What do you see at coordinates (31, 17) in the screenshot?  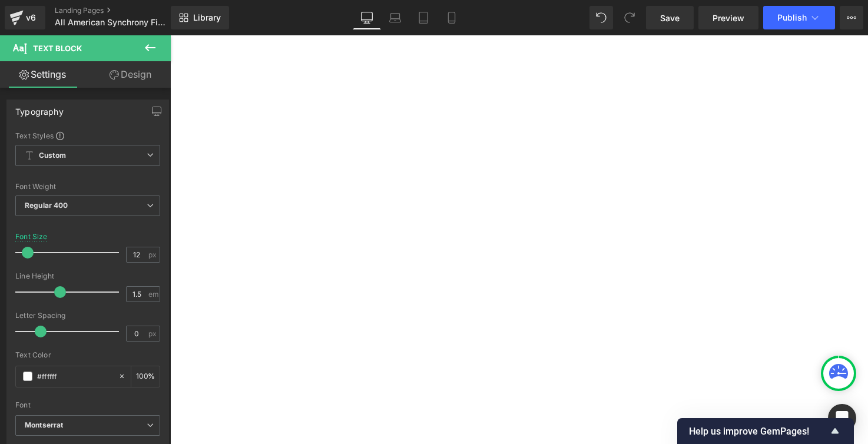 I see `div: v6` at bounding box center [31, 17].